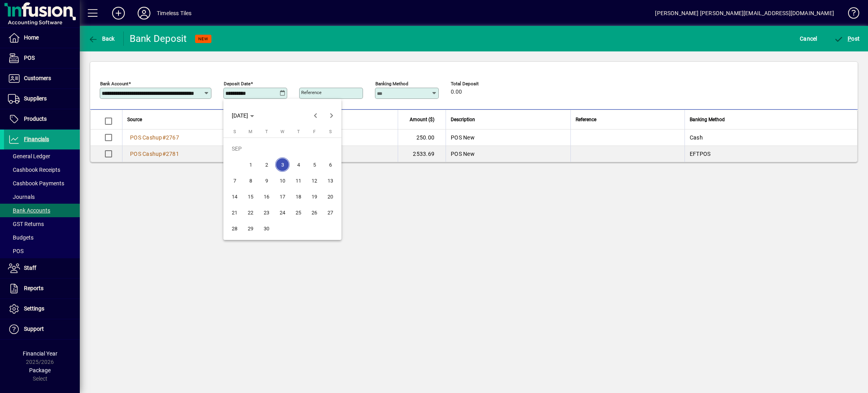  What do you see at coordinates (282, 212) in the screenshot?
I see `button: Wed Sep 24 2025` at bounding box center [282, 212].